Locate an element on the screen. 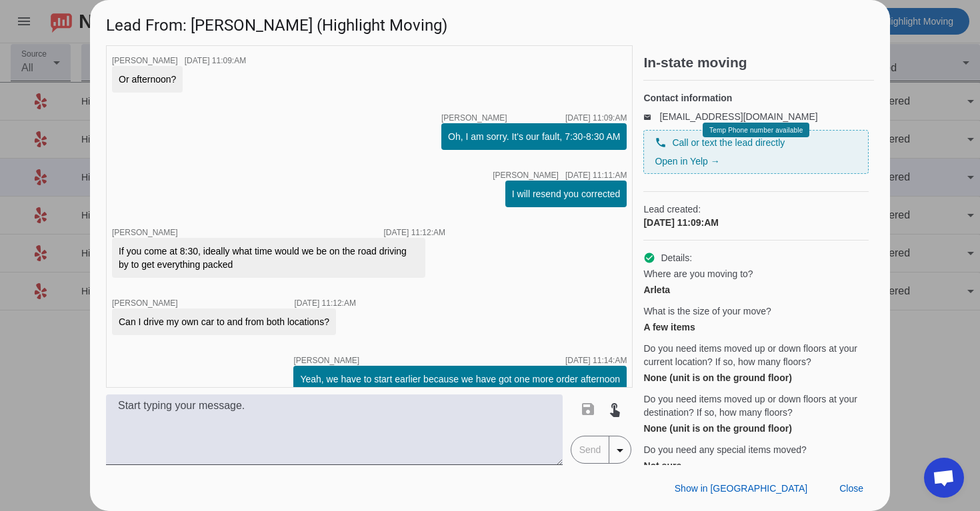  div: A few items is located at coordinates (756, 327).